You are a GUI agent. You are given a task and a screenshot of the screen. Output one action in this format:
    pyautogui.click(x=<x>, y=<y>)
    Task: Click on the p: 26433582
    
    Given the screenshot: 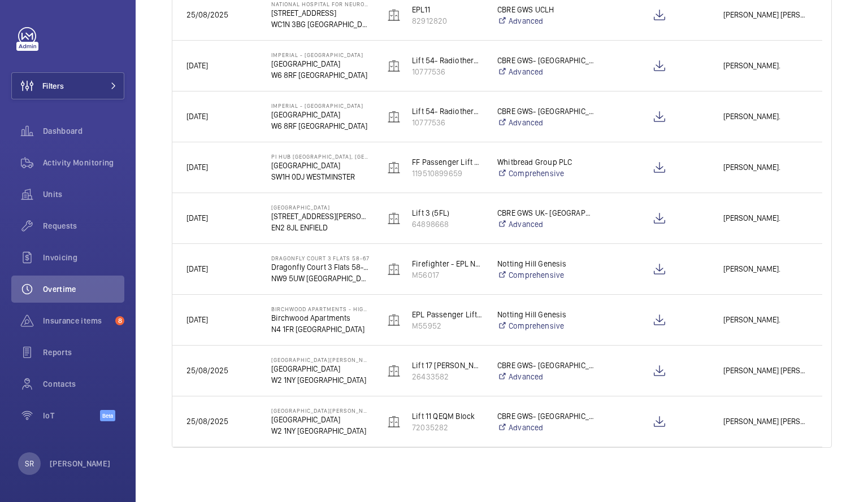 What is the action you would take?
    pyautogui.click(x=446, y=377)
    